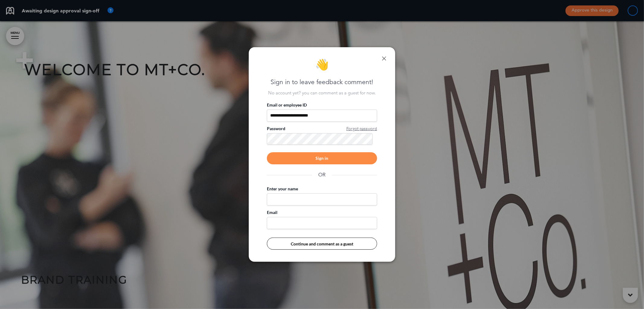 This screenshot has height=309, width=644. What do you see at coordinates (322, 243) in the screenshot?
I see `button: Continue and comment as a guest` at bounding box center [322, 243].